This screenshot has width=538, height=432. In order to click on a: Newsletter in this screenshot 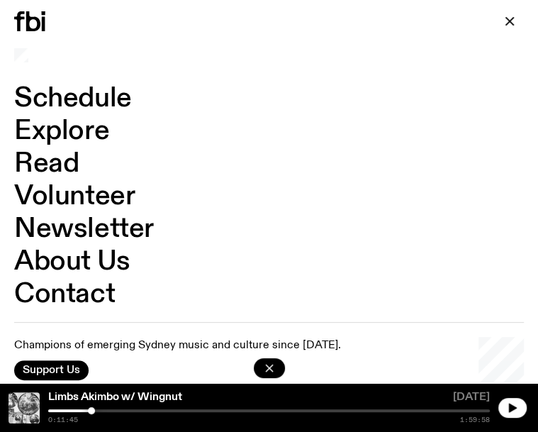, I will do `click(84, 229)`.